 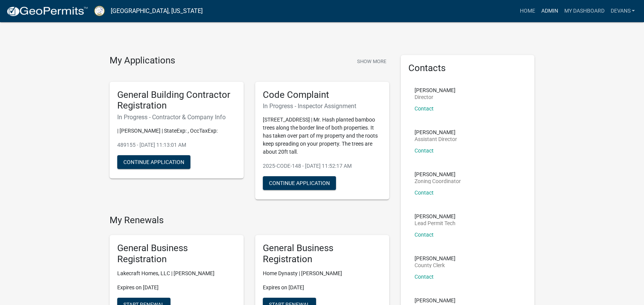 I want to click on h4: My Applications, so click(x=142, y=61).